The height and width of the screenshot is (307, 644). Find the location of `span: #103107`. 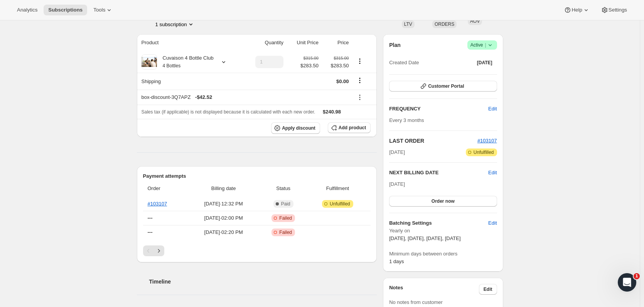

span: #103107 is located at coordinates (487, 140).